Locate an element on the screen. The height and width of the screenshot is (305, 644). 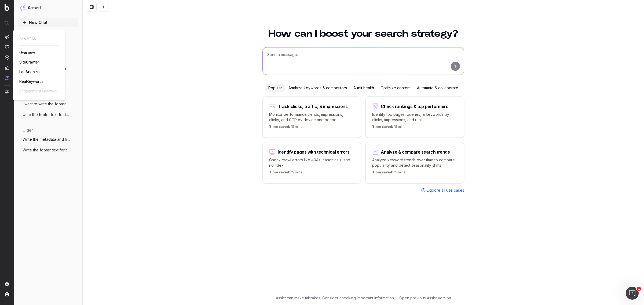
div: Audit health is located at coordinates (364, 88).